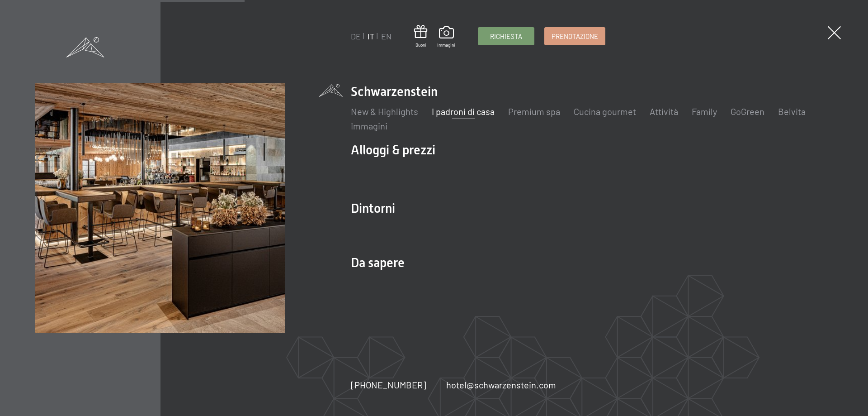 The width and height of the screenshot is (868, 416). I want to click on a: Attività, so click(663, 111).